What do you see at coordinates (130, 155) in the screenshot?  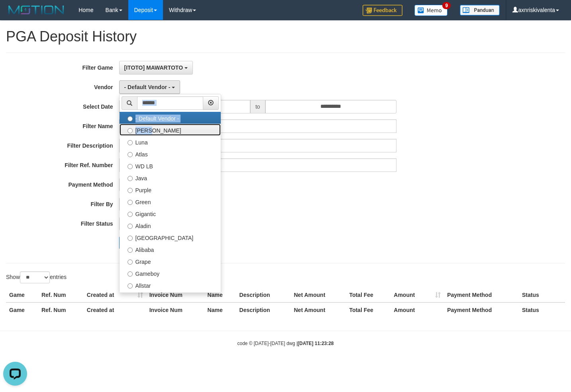 I see `input: Atlas` at bounding box center [130, 155].